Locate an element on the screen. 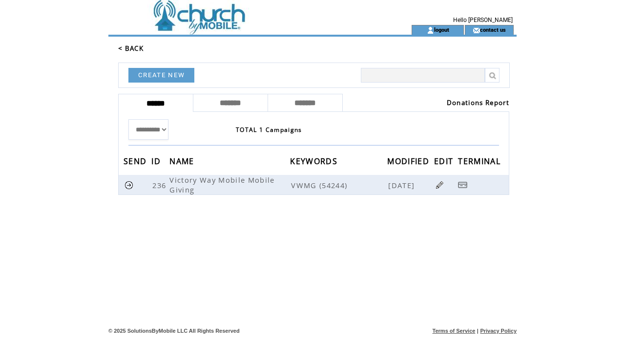  a: KEYWORDS is located at coordinates (315, 161).